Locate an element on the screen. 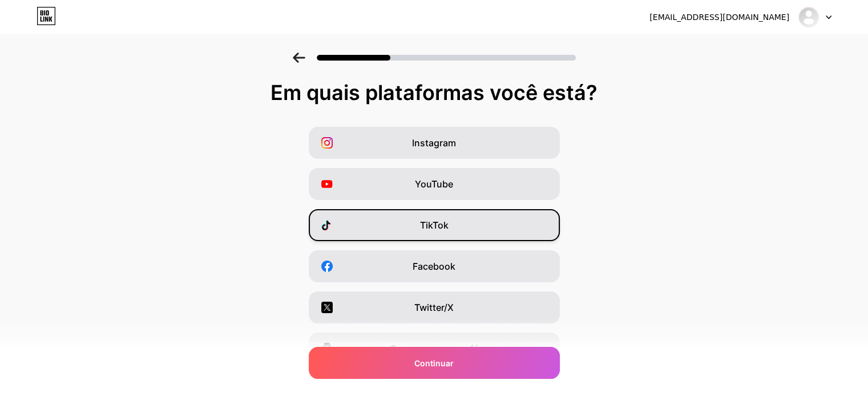 The image size is (868, 408). font: Instagram is located at coordinates (434, 143).